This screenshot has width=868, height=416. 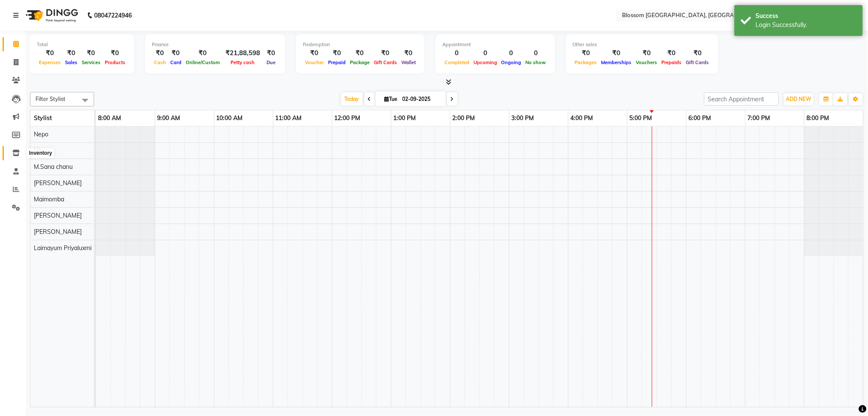 I want to click on span: Online/Custom, so click(x=202, y=63).